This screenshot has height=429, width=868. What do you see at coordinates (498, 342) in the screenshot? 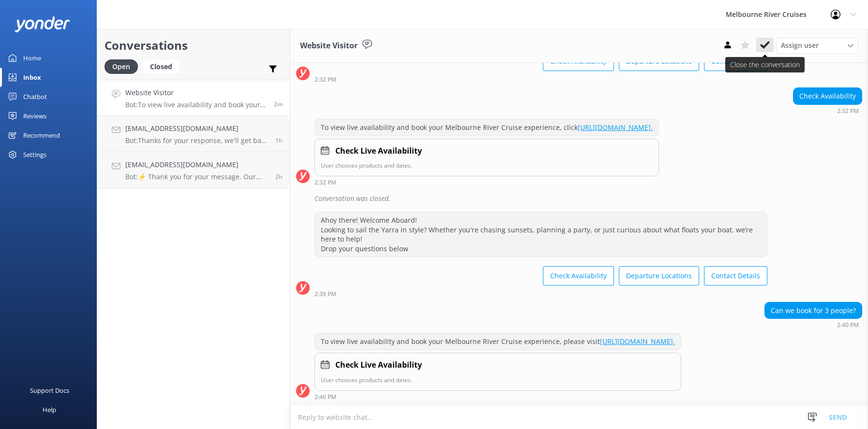
I see `div: To view live availability and book your Melbourne River Cruise experience, please visit` at bounding box center [498, 342].